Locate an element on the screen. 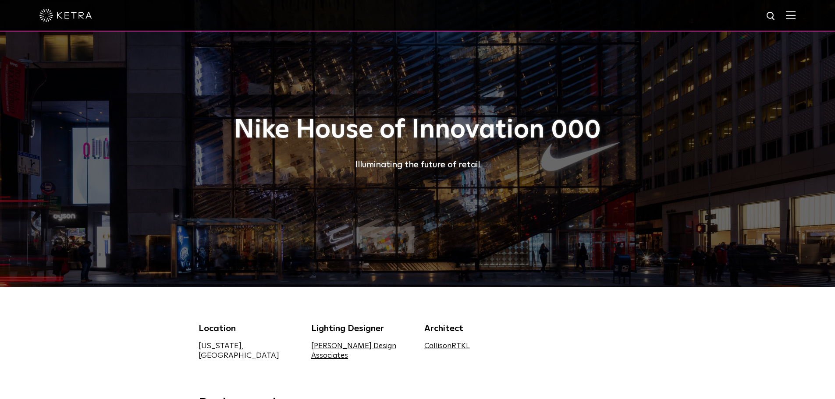  img: search icon is located at coordinates (771, 16).